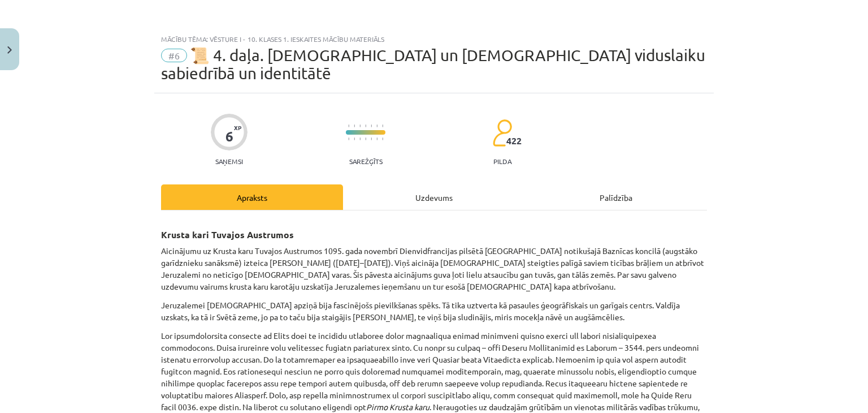 This screenshot has height=413, width=868. Describe the element at coordinates (10, 50) in the screenshot. I see `img: icon-close-lesson-0947bae3869378f0d4975bcd49f059093ad1ed9edebbc8119c70593378902aed.svg` at that location.